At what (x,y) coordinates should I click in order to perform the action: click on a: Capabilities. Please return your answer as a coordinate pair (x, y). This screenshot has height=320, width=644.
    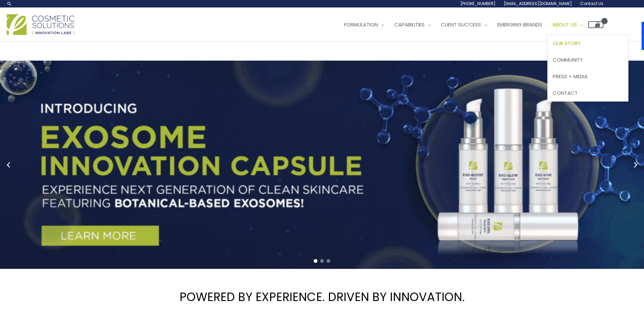
    Looking at the image, I should click on (413, 24).